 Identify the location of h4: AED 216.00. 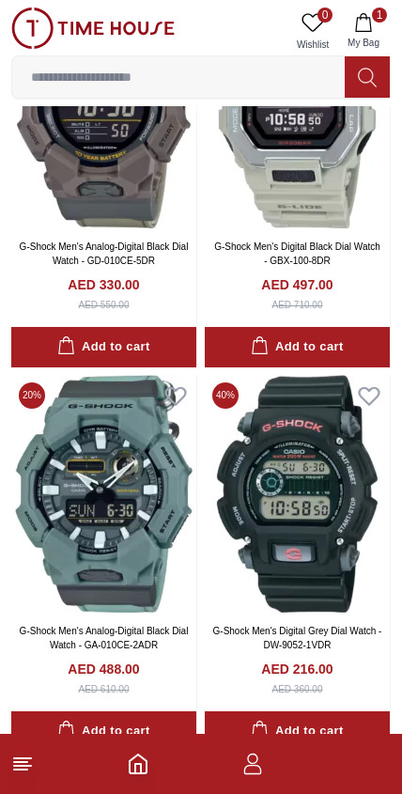
(297, 669).